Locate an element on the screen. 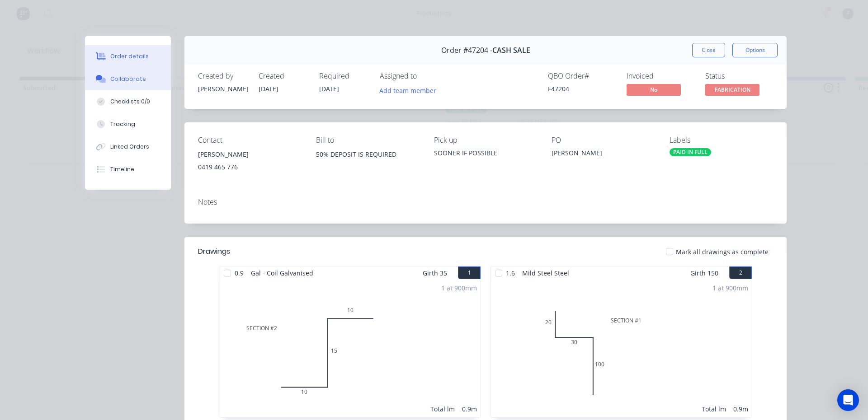  div: Timeline is located at coordinates (122, 170).